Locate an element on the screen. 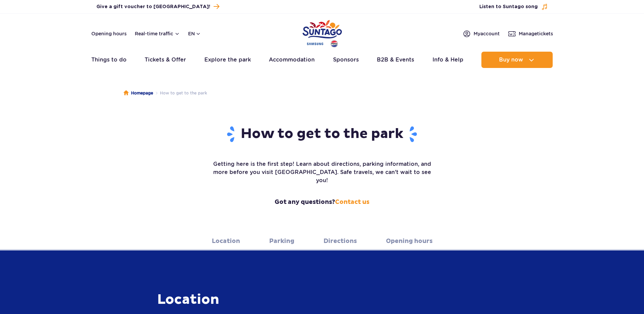 This screenshot has width=644, height=314. span: Manage tickets is located at coordinates (536, 34).